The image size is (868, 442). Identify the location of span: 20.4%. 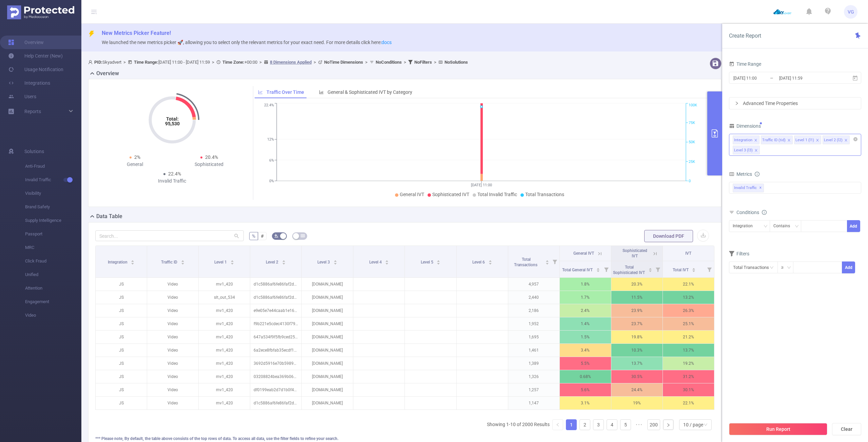
(212, 157).